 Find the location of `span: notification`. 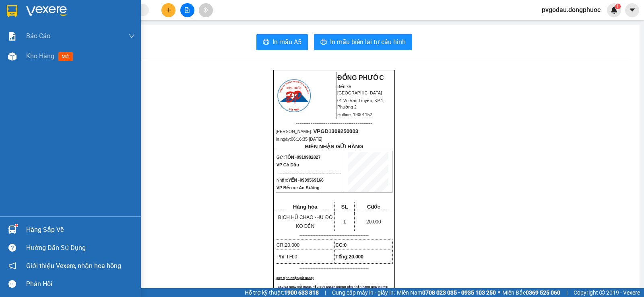

span: notification is located at coordinates (12, 266).